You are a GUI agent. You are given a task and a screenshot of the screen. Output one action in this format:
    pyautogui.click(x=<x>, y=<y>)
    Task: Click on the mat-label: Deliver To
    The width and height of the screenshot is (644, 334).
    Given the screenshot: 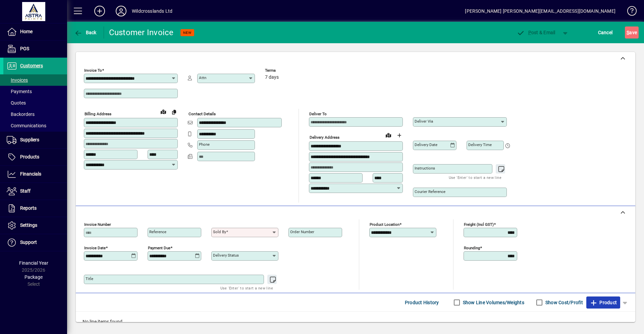 What is the action you would take?
    pyautogui.click(x=318, y=114)
    